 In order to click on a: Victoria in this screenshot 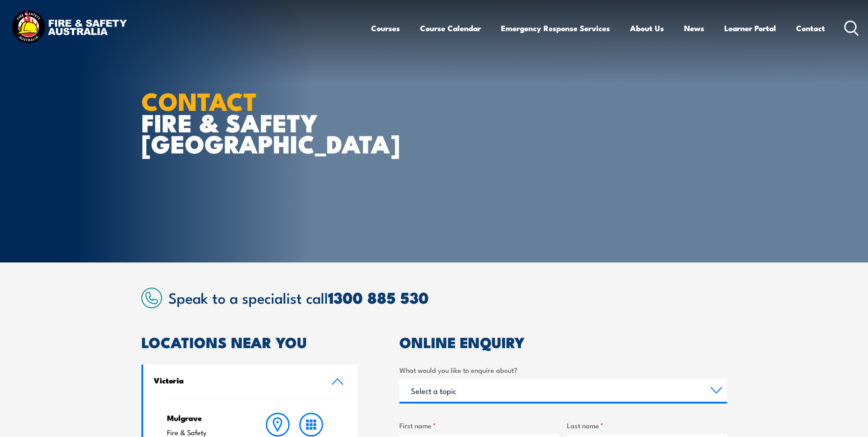, I will do `click(251, 381)`.